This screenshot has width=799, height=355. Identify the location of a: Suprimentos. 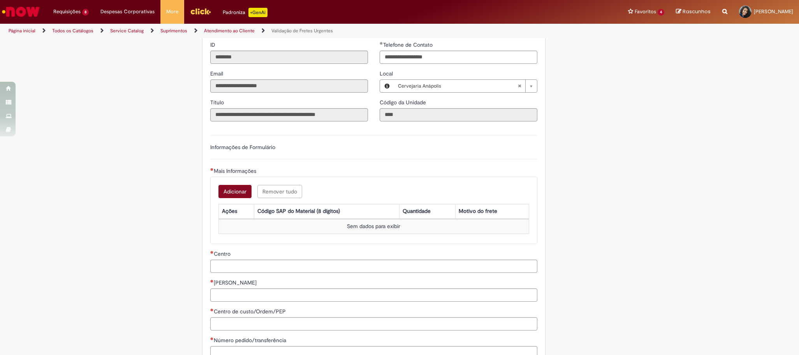
(174, 31).